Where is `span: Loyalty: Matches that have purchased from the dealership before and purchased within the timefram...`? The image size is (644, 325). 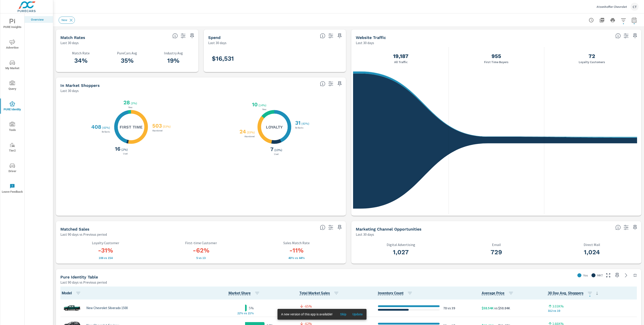
span: Loyalty: Matches that have purchased from the dealership before and purchased within the timefram... is located at coordinates (323, 227).